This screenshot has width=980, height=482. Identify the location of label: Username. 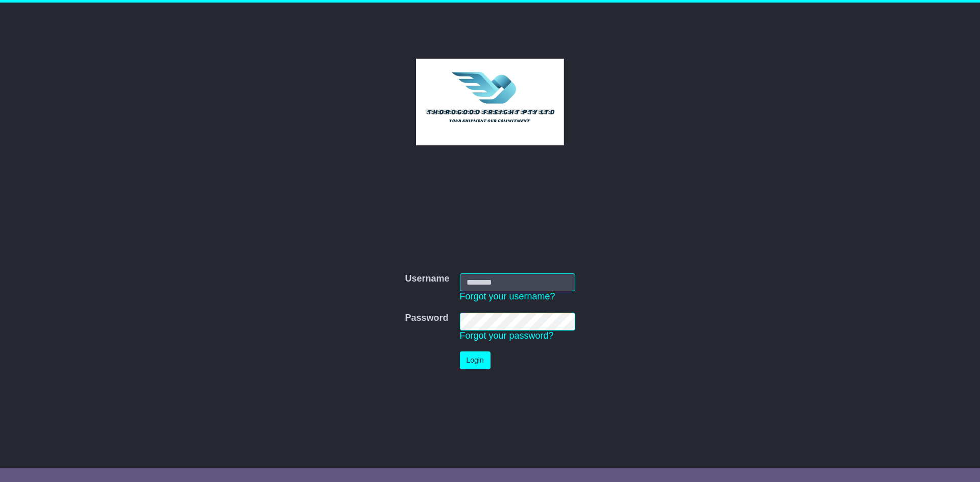
(427, 279).